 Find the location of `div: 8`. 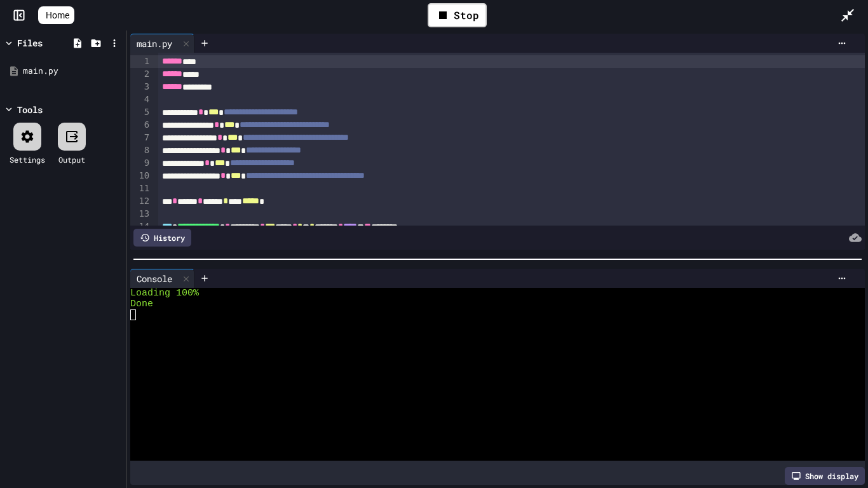

div: 8 is located at coordinates (140, 151).